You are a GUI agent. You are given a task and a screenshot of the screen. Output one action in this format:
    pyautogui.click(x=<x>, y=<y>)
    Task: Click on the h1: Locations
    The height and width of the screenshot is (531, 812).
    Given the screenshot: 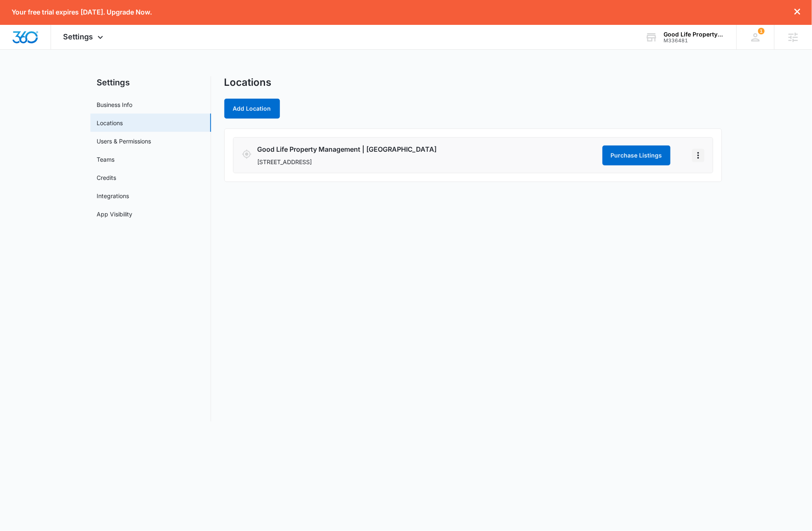 What is the action you would take?
    pyautogui.click(x=248, y=83)
    